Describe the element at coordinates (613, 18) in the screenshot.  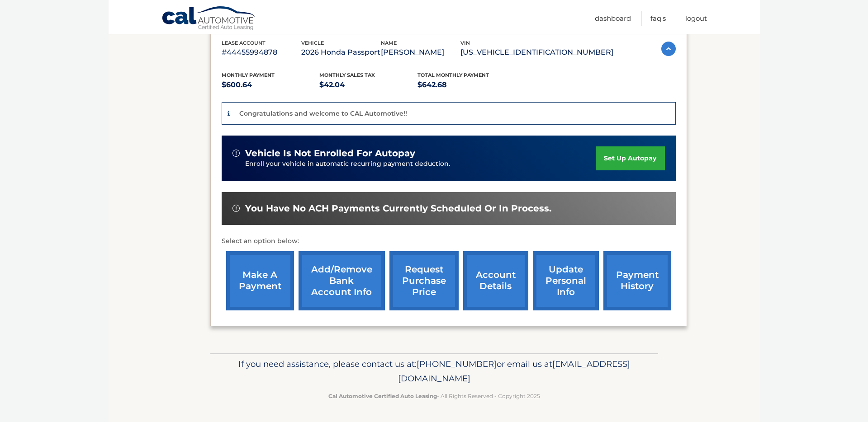
I see `a: Dashboard` at that location.